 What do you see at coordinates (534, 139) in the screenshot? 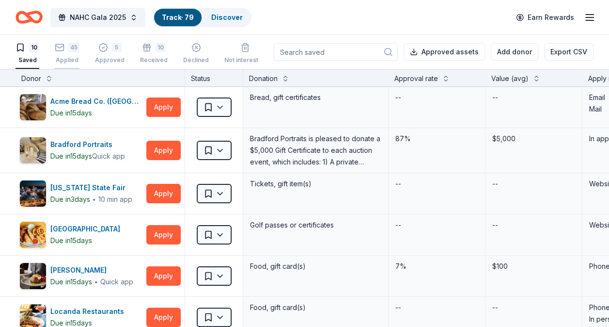
I see `div: $5,000` at bounding box center [534, 139].